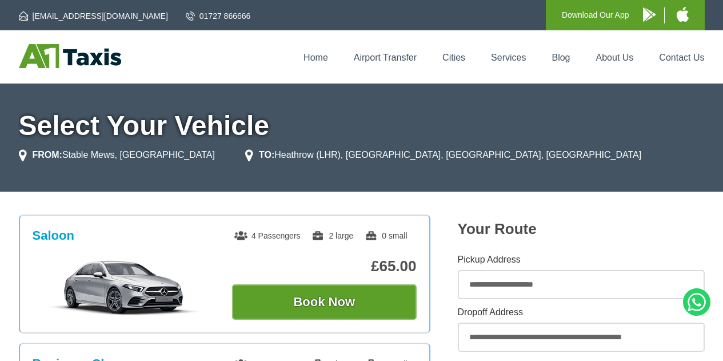  Describe the element at coordinates (650, 14) in the screenshot. I see `img: A1 Taxis Android App` at that location.